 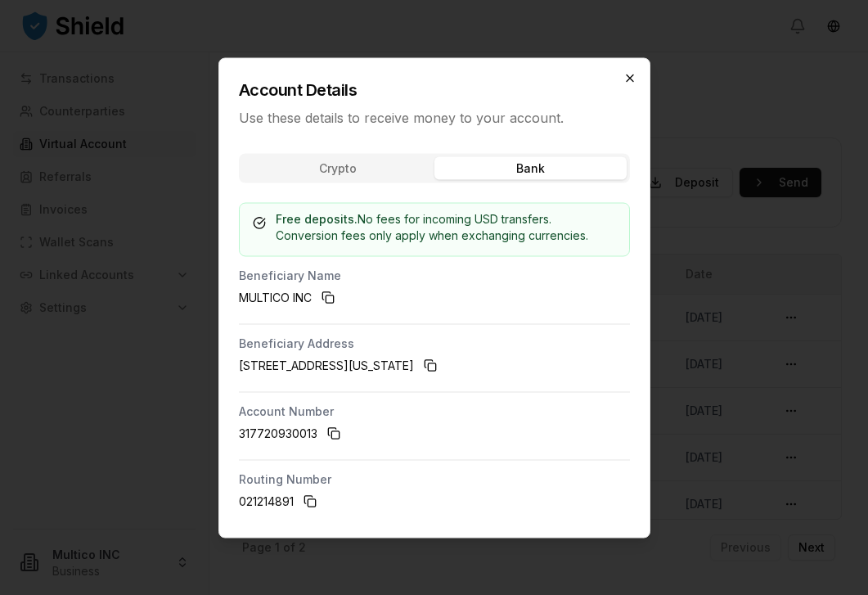 I want to click on span: MULTICO INC, so click(x=275, y=297).